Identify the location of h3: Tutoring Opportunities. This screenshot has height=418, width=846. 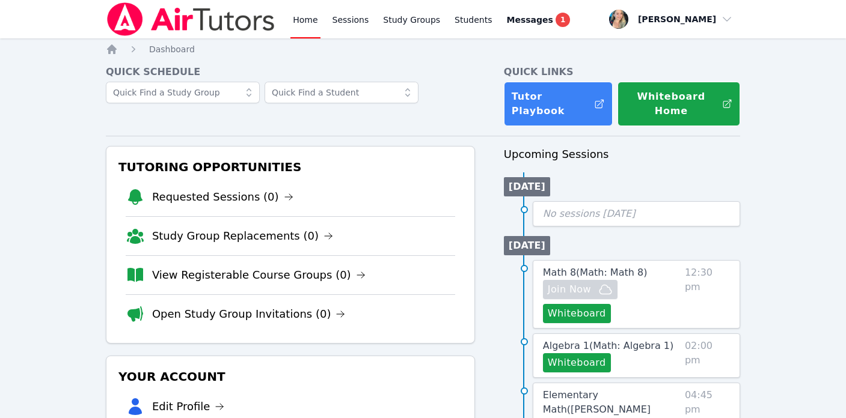
(290, 167).